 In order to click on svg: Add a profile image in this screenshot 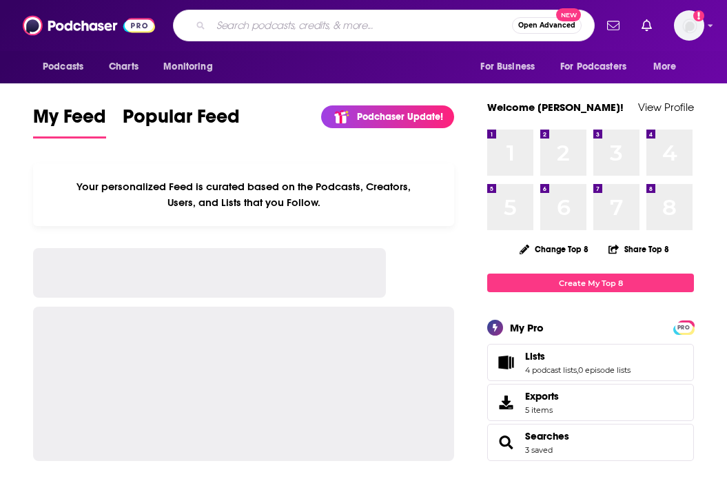, I will do `click(698, 16)`.